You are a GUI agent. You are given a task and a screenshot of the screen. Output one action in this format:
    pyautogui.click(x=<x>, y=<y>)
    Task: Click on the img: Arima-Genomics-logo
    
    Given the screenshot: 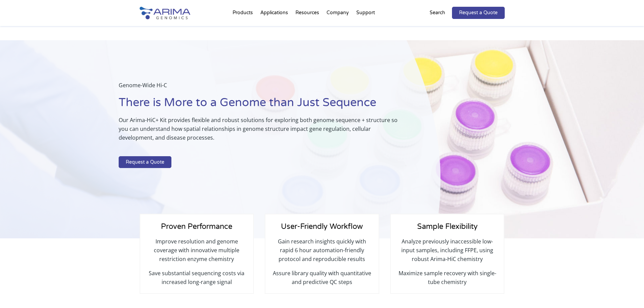 What is the action you would take?
    pyautogui.click(x=165, y=13)
    